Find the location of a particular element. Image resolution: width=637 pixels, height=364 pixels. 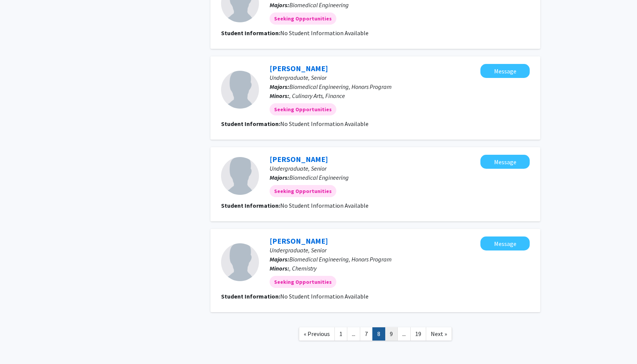

a: Previous is located at coordinates (316, 334).